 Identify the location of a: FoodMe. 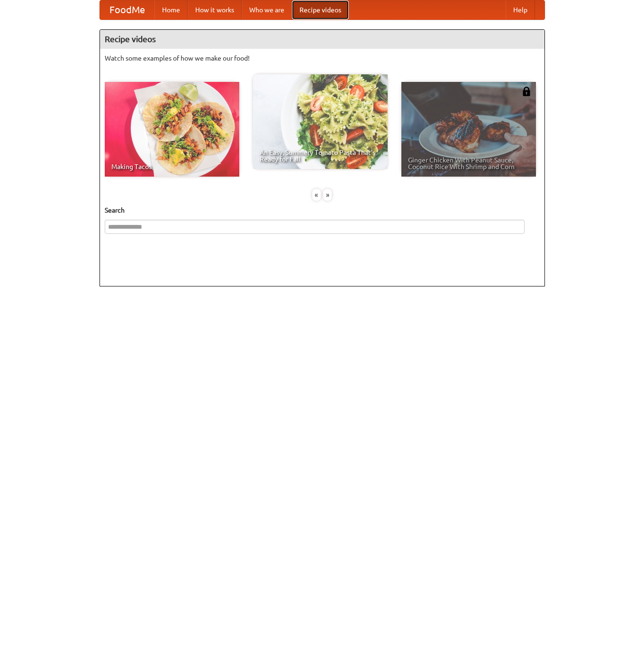
(127, 10).